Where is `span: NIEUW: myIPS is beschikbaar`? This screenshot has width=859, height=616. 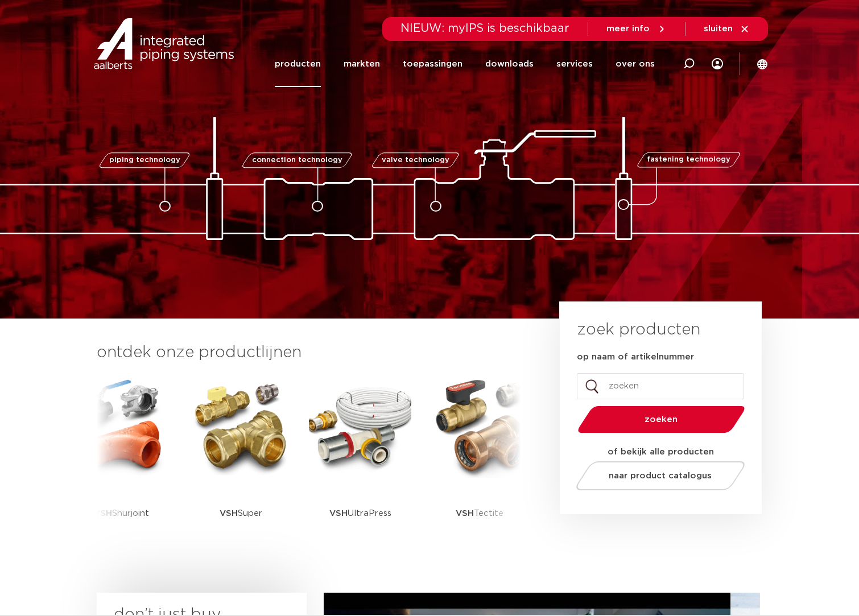
span: NIEUW: myIPS is beschikbaar is located at coordinates (484, 29).